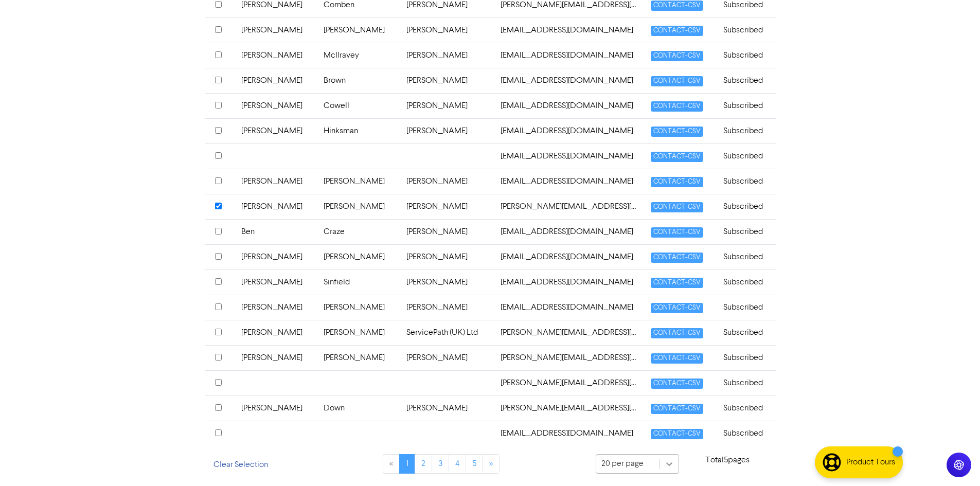  What do you see at coordinates (440, 464) in the screenshot?
I see `a: Page 3` at bounding box center [440, 464].